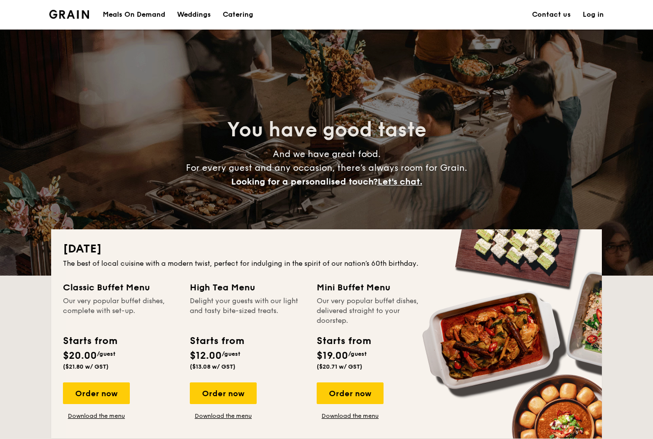  What do you see at coordinates (69, 14) in the screenshot?
I see `img: Grain` at bounding box center [69, 14].